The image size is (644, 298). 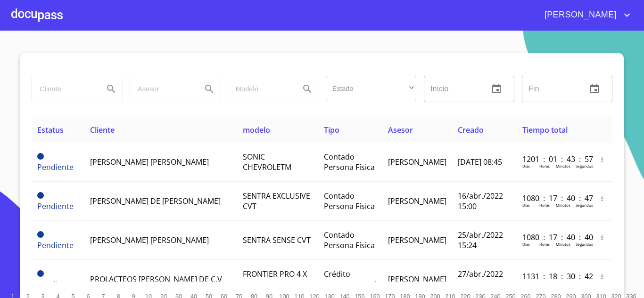 What do you see at coordinates (554, 276) in the screenshot?
I see `p: 1131 : 18 : 30 : 42` at bounding box center [554, 276].